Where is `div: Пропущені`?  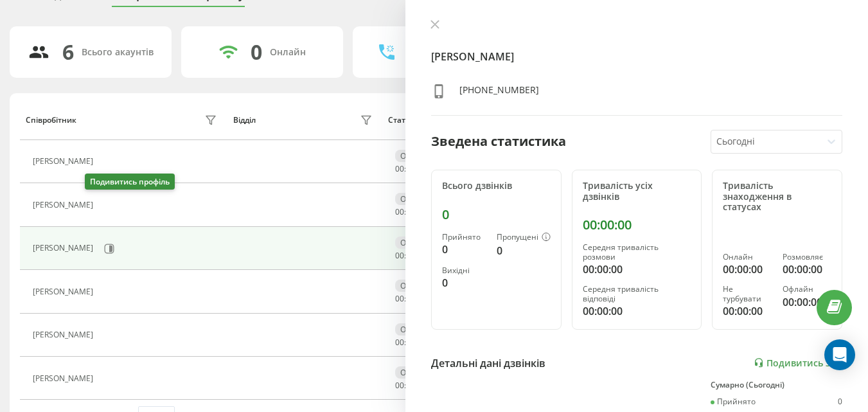 div: Пропущені is located at coordinates (523, 238).